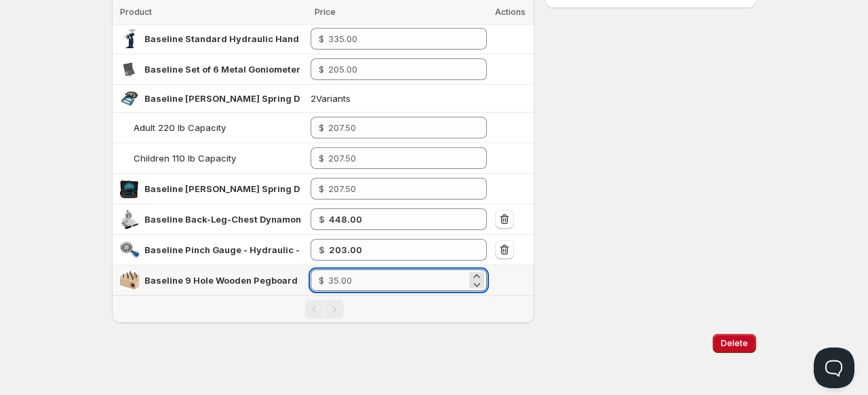  What do you see at coordinates (249, 219) in the screenshot?
I see `span: Baseline Back-Leg-Chest Dynamometer 660 LB` at bounding box center [249, 219].